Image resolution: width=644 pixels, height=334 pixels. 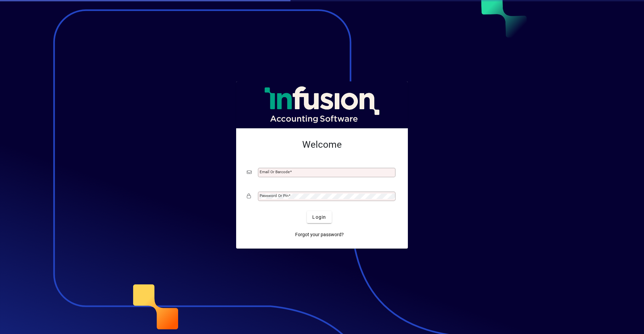 What do you see at coordinates (322, 145) in the screenshot?
I see `h2: Welcome` at bounding box center [322, 145].